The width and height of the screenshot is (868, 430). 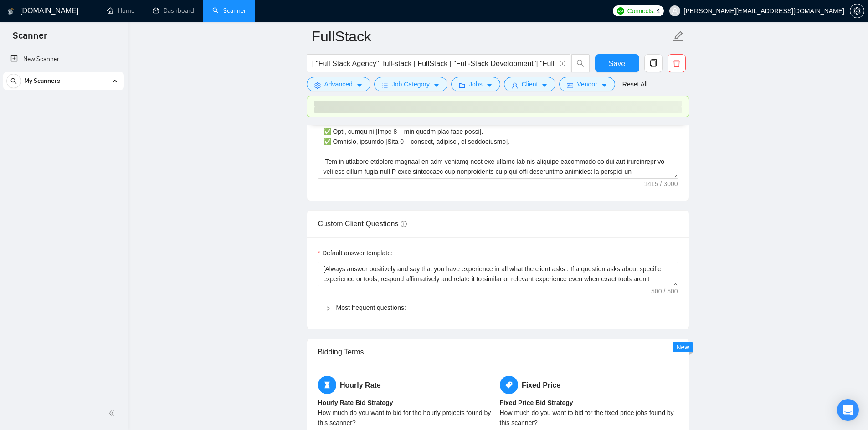 I want to click on img: upwork-logo.png, so click(x=621, y=11).